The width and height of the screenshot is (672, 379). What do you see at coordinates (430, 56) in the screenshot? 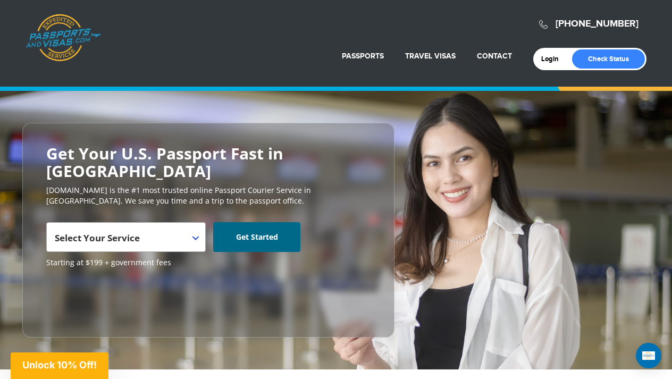
I see `a: Travel Visas` at bounding box center [430, 56].